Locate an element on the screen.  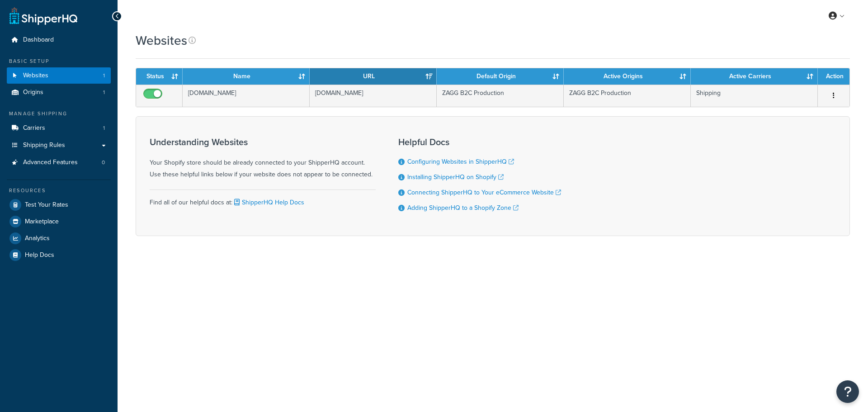
span: Shipping Rules is located at coordinates (43, 145).